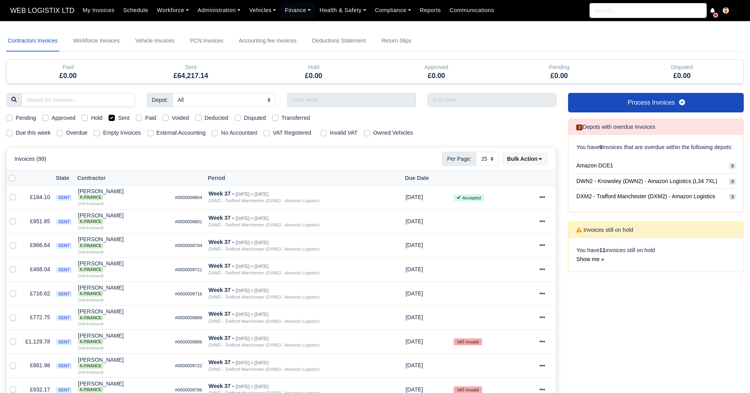 The image size is (750, 393). What do you see at coordinates (76, 133) in the screenshot?
I see `label: Overdue` at bounding box center [76, 133].